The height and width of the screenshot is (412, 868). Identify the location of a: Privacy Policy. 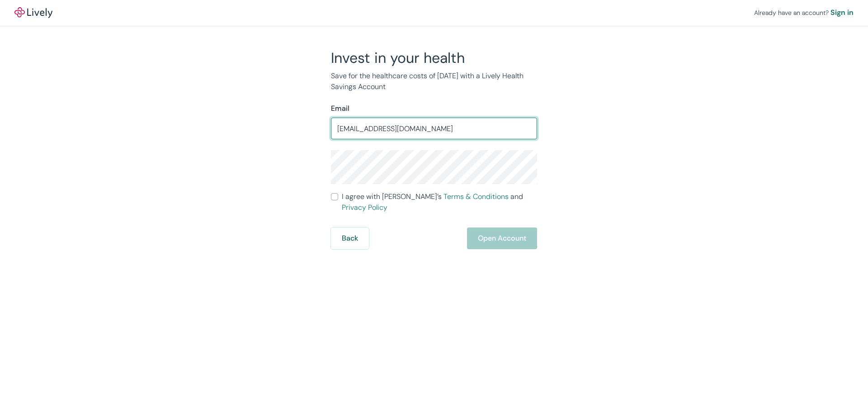
(365, 207).